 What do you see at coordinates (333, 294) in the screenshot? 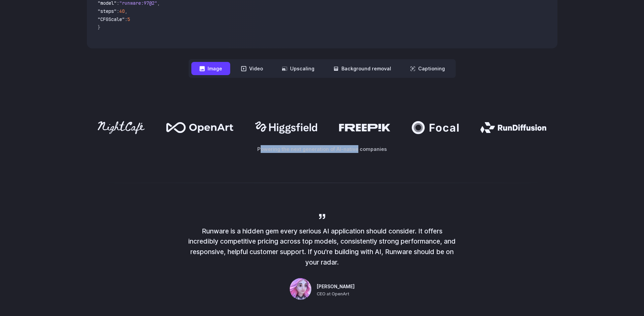
I see `span: CEO at OpenArt` at bounding box center [333, 294].